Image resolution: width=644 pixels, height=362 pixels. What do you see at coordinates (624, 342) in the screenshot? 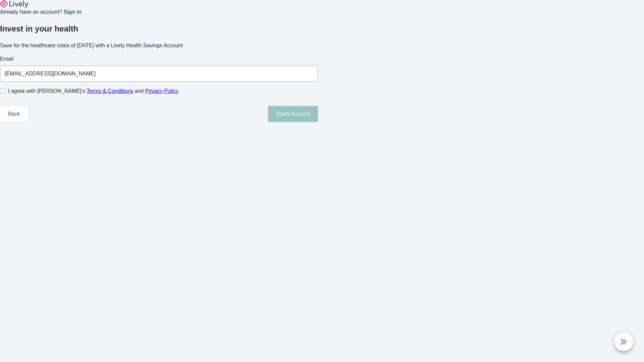
I see `button: chat` at bounding box center [624, 342].